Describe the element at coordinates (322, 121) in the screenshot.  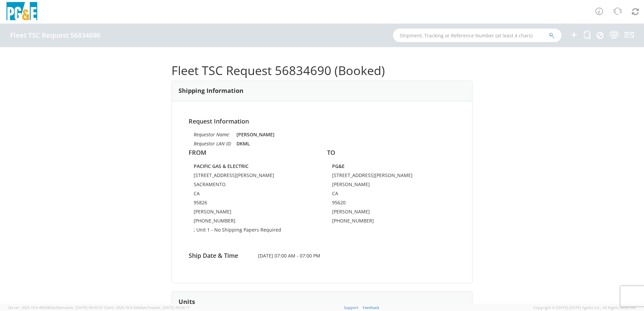
I see `h4: Request Information` at that location.